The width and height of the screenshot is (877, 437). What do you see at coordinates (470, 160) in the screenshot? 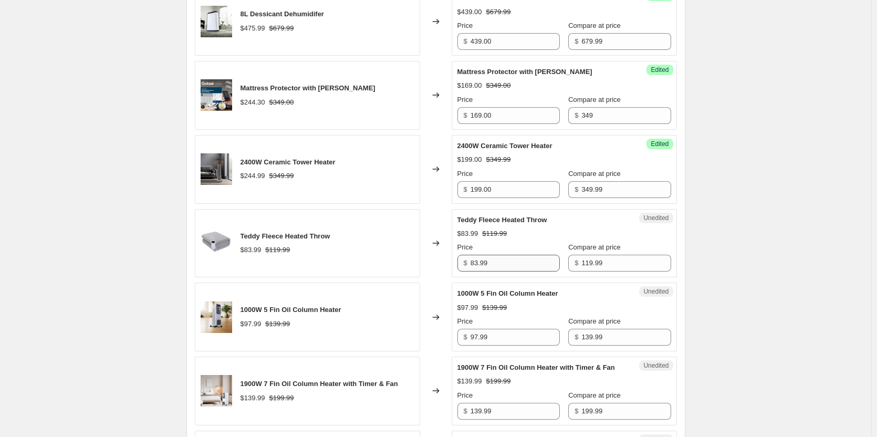
I see `div: $199.00` at bounding box center [470, 160].